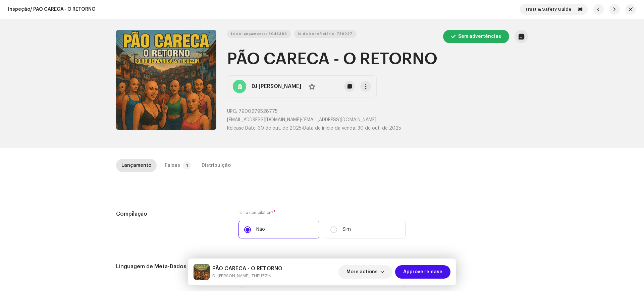 The width and height of the screenshot is (644, 291). Describe the element at coordinates (362, 272) in the screenshot. I see `span: More actions` at that location.